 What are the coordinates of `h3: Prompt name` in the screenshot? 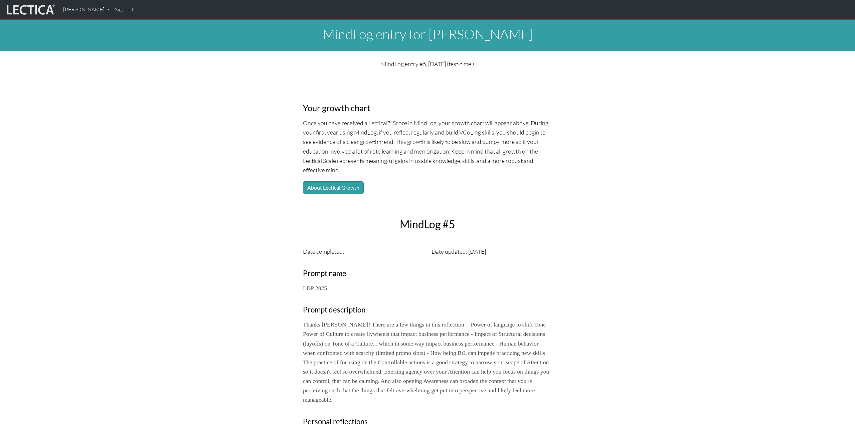 It's located at (427, 273).